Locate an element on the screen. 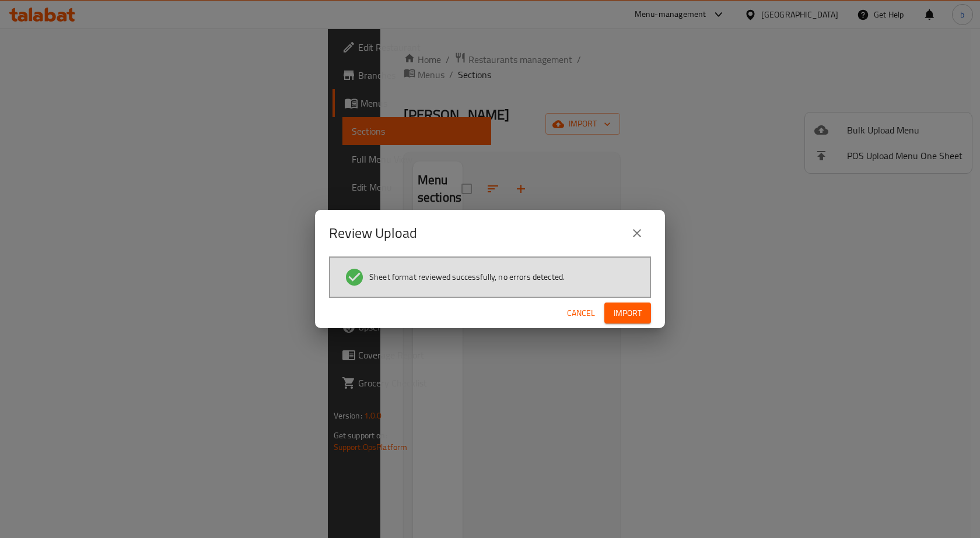 This screenshot has width=980, height=538. button: Import is located at coordinates (628, 313).